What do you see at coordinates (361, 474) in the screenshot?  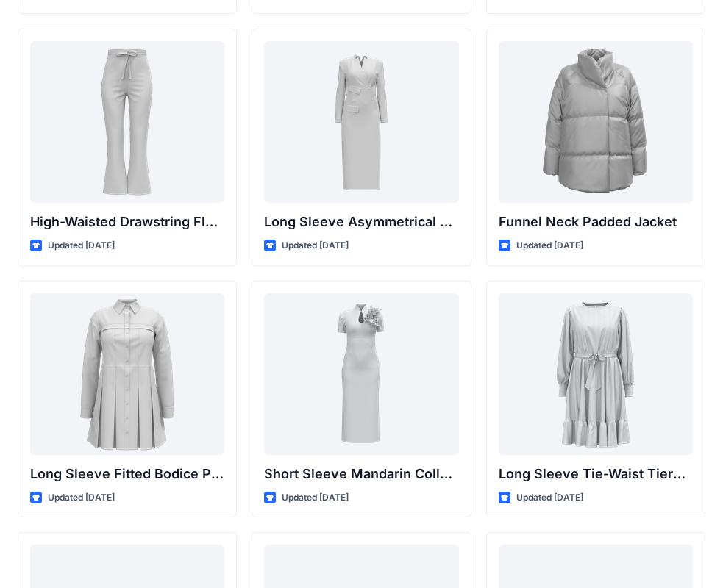 I see `p: Short Sleeve Mandarin Collar Sheath Dress with Floral Appliqué` at bounding box center [361, 474].